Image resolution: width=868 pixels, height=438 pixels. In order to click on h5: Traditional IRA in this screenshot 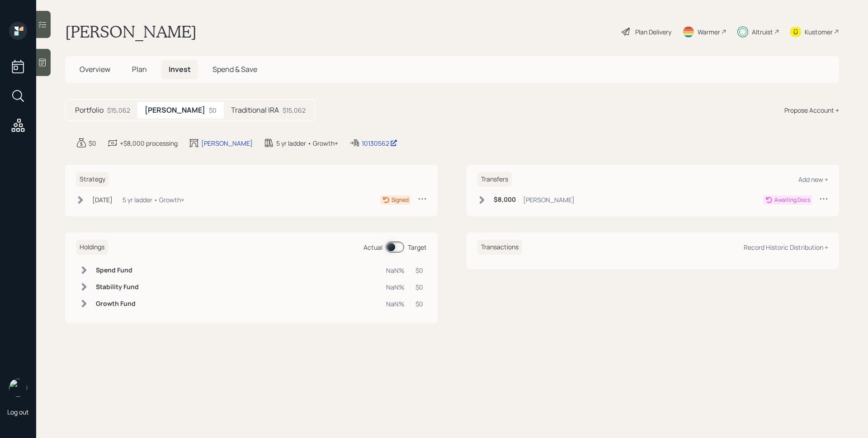, I will do `click(255, 110)`.